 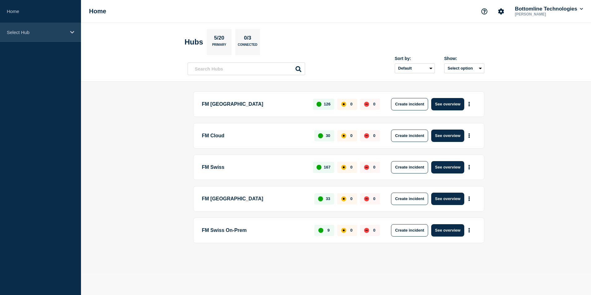 What do you see at coordinates (415, 58) in the screenshot?
I see `div: Sort by:` at bounding box center [415, 58].